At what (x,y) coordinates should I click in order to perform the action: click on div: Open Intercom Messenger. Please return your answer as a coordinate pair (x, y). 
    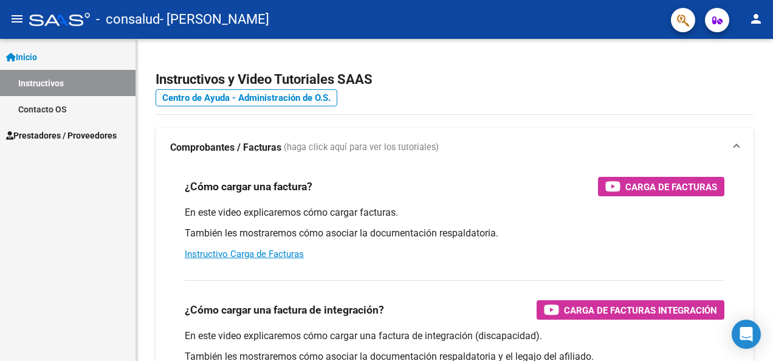
    Looking at the image, I should click on (746, 334).